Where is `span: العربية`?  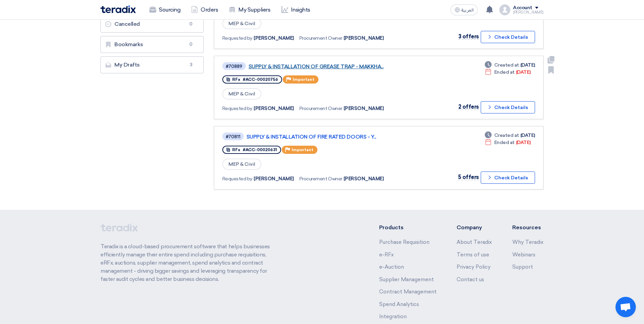 span: العربية is located at coordinates (467, 10).